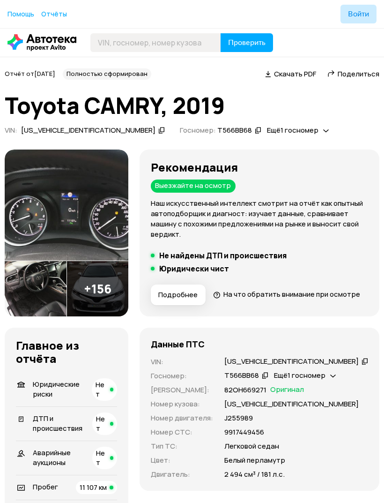 The width and height of the screenshot is (384, 503). What do you see at coordinates (182, 474) in the screenshot?
I see `p: Двигатель :` at bounding box center [182, 474].